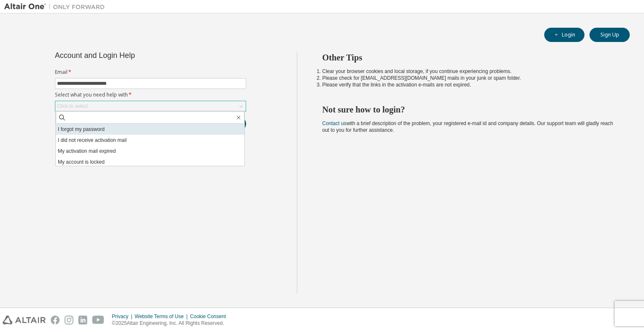 The width and height of the screenshot is (644, 332). Describe the element at coordinates (469, 71) in the screenshot. I see `li: Clear your browser cookies and local storage, if you continue experiencing problems.` at that location.